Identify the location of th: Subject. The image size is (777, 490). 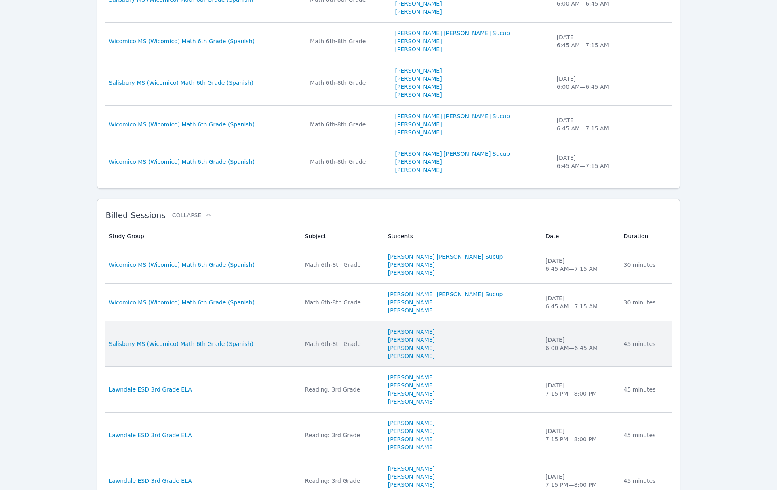
(341, 236).